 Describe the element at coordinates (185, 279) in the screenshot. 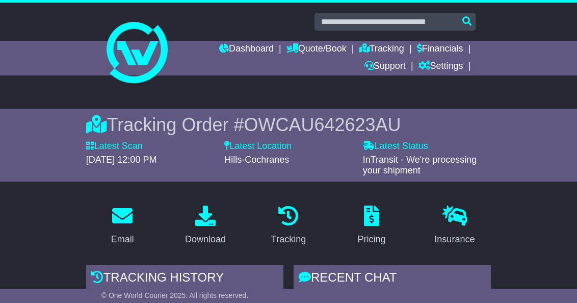

I see `div: Tracking history` at that location.